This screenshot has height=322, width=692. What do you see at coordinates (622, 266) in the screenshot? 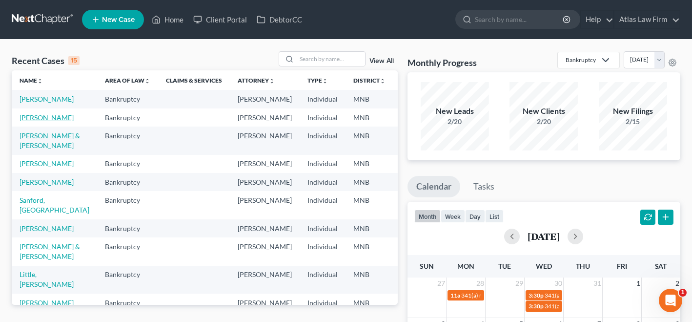
I see `span: Fri` at bounding box center [622, 266].